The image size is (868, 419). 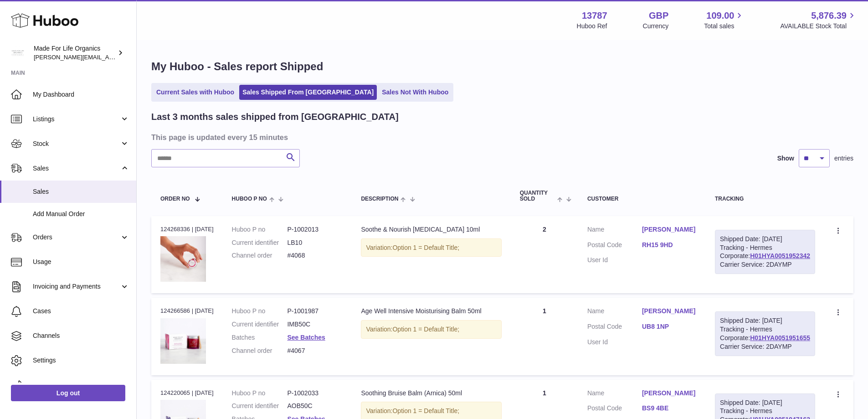 What do you see at coordinates (656, 26) in the screenshot?
I see `div: Currency` at bounding box center [656, 26].